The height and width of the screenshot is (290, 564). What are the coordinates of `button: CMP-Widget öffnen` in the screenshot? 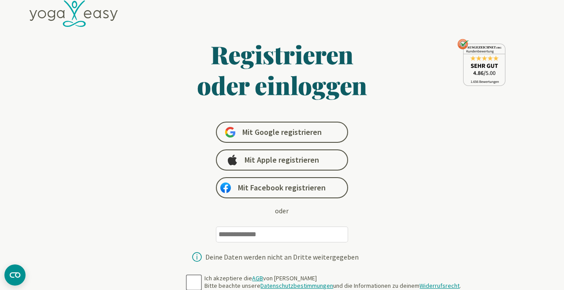 It's located at (15, 275).